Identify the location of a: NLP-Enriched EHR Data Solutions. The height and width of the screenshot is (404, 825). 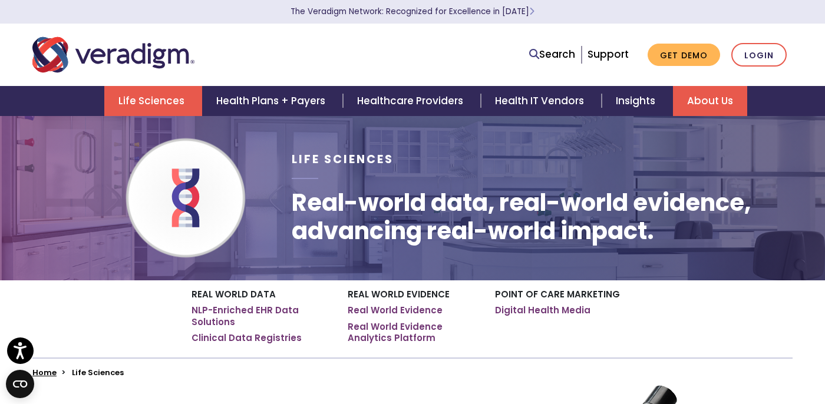
(261, 316).